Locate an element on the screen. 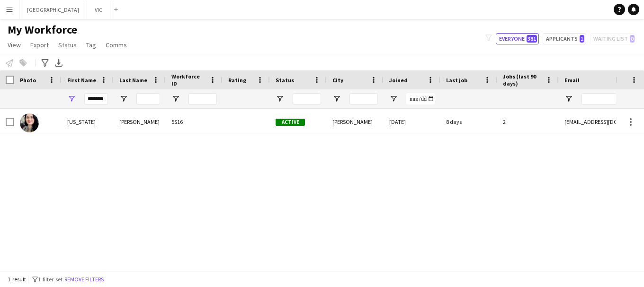  span: Tag is located at coordinates (91, 45).